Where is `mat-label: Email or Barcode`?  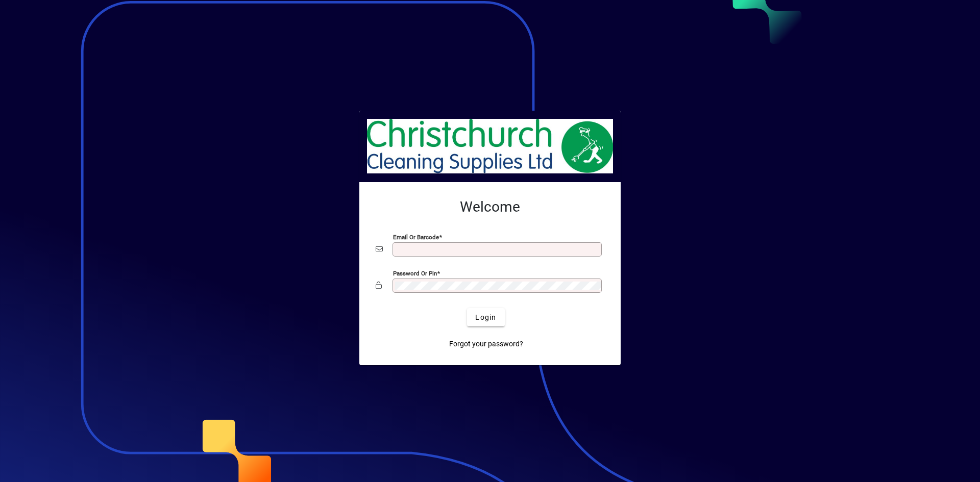
mat-label: Email or Barcode is located at coordinates (416, 237).